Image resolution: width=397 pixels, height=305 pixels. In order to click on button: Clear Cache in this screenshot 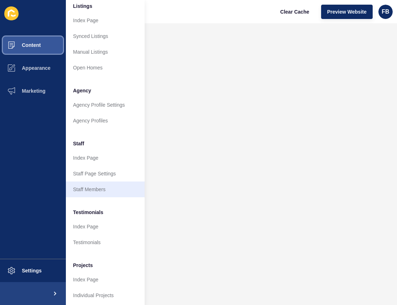, I will do `click(295, 12)`.